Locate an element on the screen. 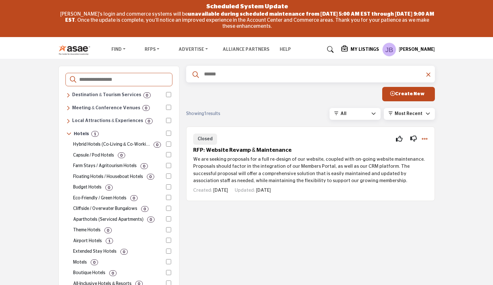  img: site Logo is located at coordinates (76, 49).